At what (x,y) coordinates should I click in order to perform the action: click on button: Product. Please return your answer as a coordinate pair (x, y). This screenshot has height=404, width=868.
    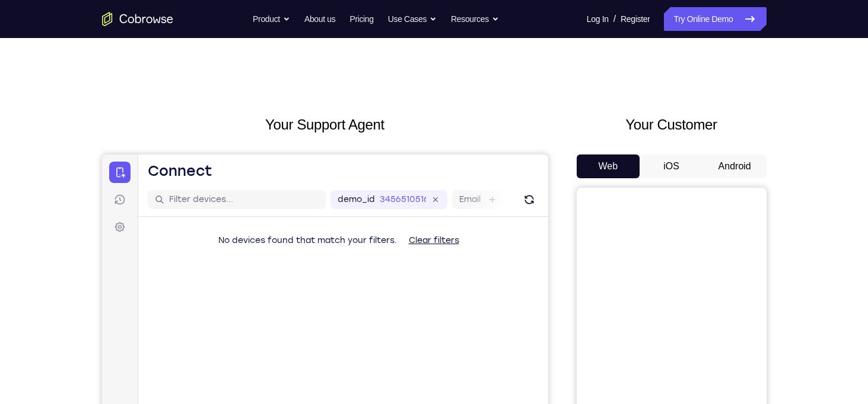
    Looking at the image, I should click on (271, 19).